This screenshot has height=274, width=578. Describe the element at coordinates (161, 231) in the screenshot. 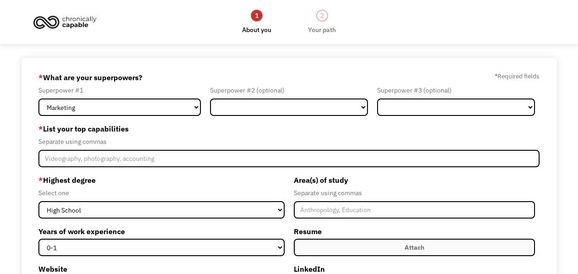

I see `label: Years of work experience` at that location.